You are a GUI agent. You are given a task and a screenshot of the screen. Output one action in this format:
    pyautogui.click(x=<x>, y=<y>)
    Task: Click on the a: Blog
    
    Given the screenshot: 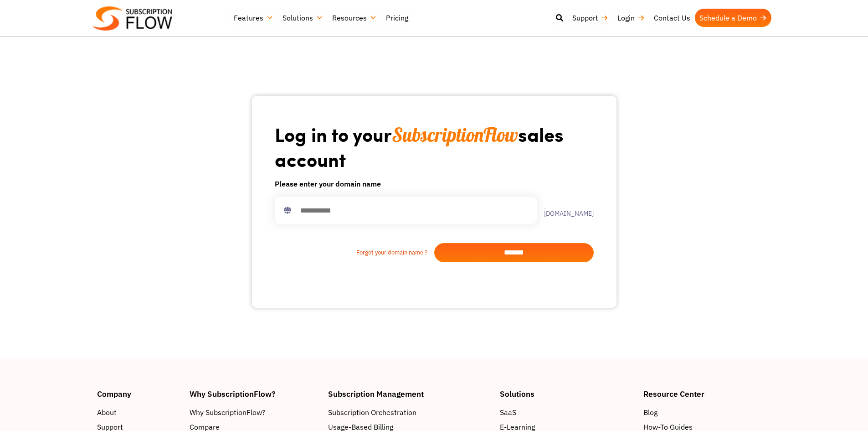 What is the action you would take?
    pyautogui.click(x=707, y=412)
    